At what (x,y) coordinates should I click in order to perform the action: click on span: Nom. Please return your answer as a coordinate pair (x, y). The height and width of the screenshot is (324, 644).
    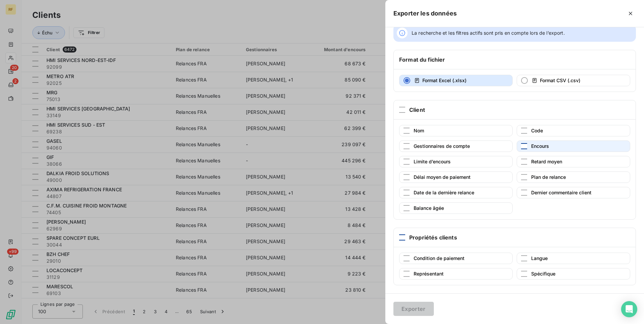
    Looking at the image, I should click on (419, 131).